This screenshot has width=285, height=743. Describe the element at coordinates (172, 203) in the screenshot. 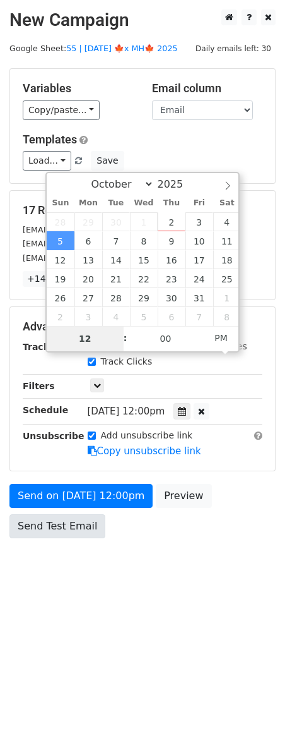

I see `span: Thu` at that location.